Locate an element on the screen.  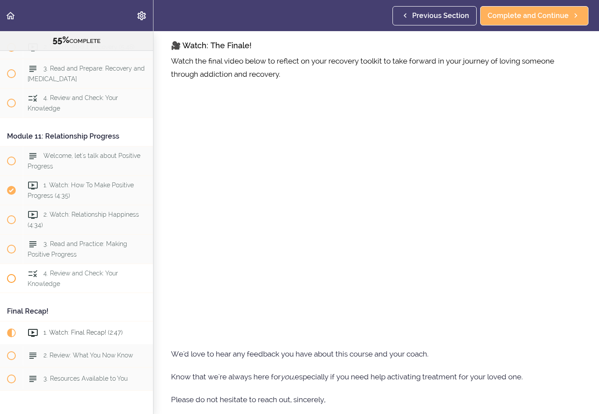
svg: Back to course curriculum is located at coordinates (11, 16).